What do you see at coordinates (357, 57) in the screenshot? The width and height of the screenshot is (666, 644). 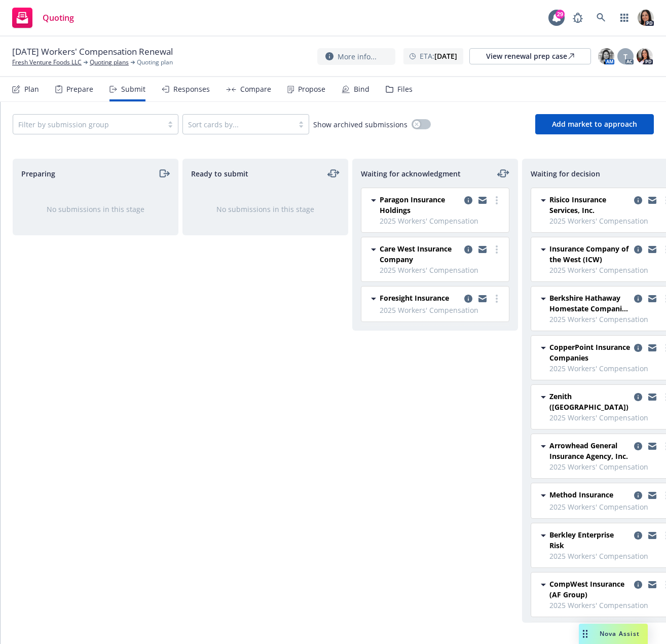 I see `button: More info...` at bounding box center [357, 57].